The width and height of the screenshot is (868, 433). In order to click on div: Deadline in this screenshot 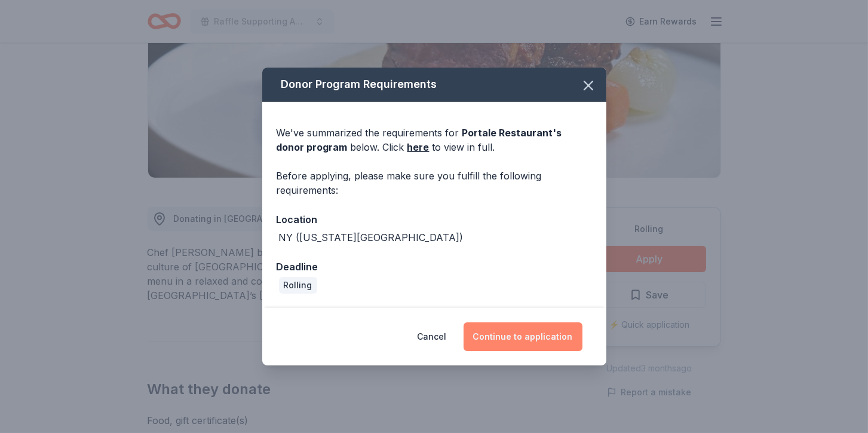, I will do `click(435, 267)`.